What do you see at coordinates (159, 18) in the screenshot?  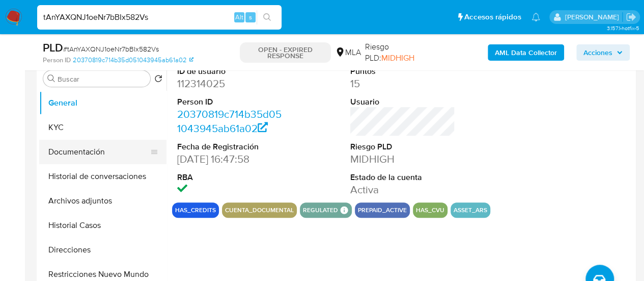 I see `input: Buscar usuario o caso...` at bounding box center [159, 18].